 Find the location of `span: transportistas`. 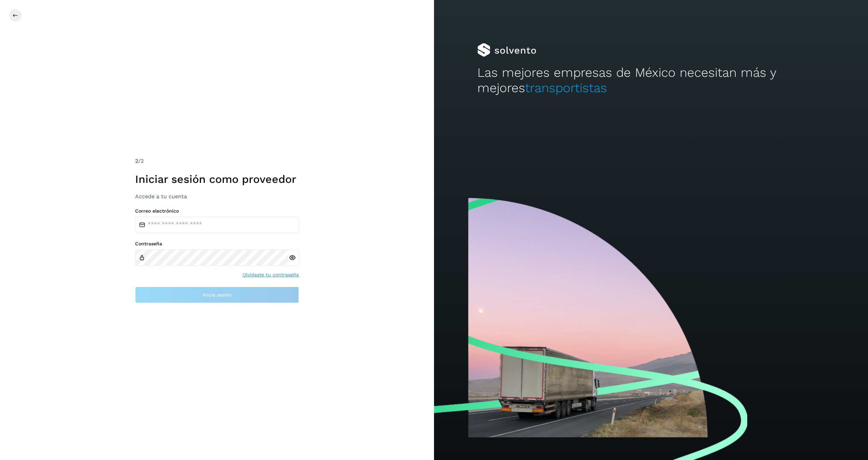

span: transportistas is located at coordinates (566, 88).